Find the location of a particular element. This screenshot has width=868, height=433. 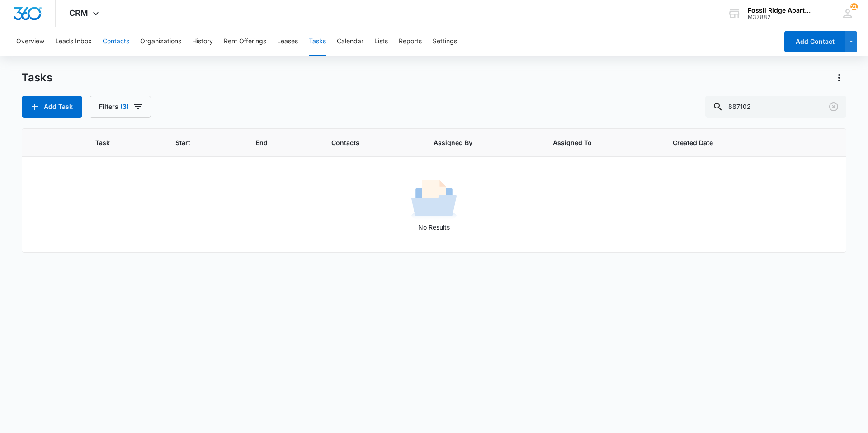

span: (3) is located at coordinates (124, 107).